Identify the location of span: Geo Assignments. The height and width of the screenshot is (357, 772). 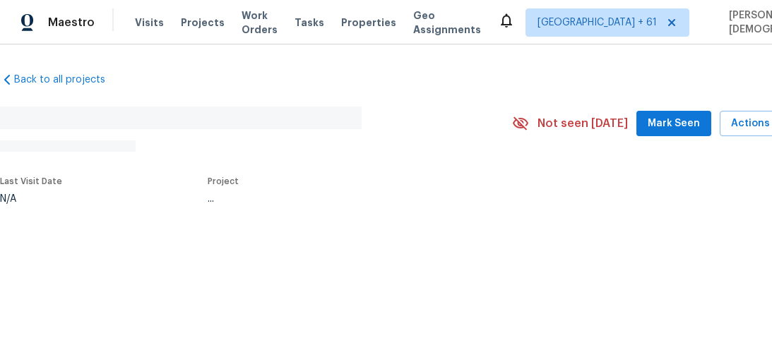
(447, 23).